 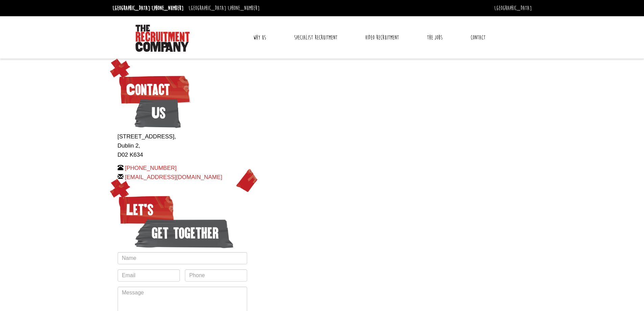 What do you see at coordinates (316, 38) in the screenshot?
I see `a: Specialist Recruitment` at bounding box center [316, 38].